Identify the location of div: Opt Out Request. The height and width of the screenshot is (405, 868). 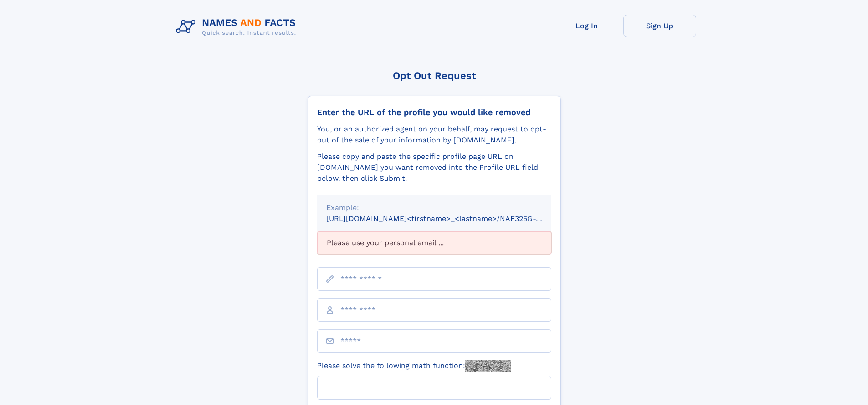
(434, 75).